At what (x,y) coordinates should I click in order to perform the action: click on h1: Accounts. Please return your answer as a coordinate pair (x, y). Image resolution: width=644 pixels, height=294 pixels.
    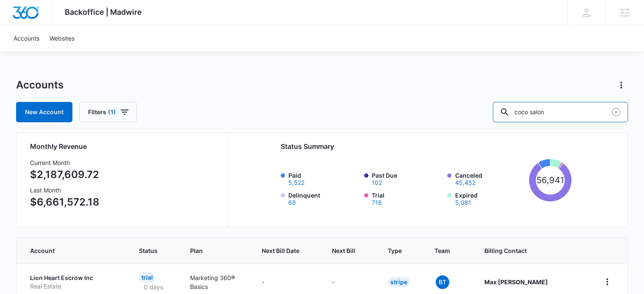
    Looking at the image, I should click on (40, 85).